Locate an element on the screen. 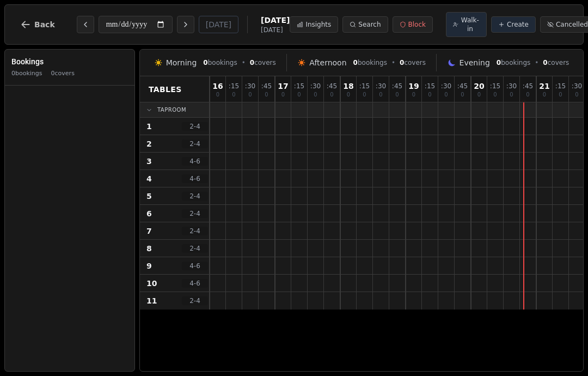 Image resolution: width=588 pixels, height=376 pixels. span: 17 is located at coordinates (282, 86).